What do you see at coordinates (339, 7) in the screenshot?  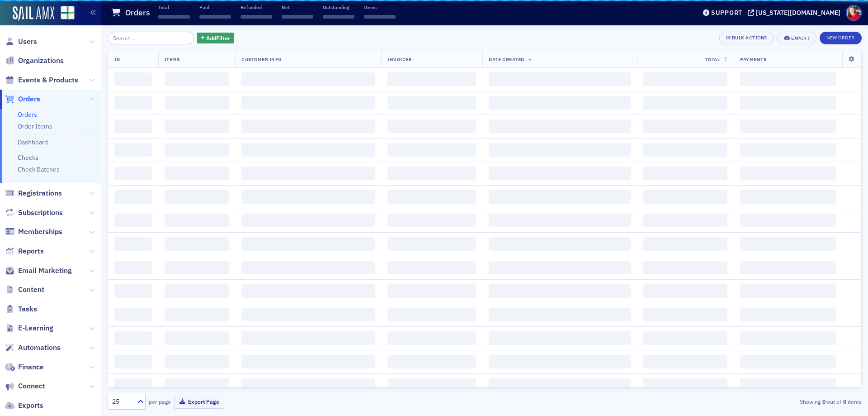 I see `p: Outstanding` at bounding box center [339, 7].